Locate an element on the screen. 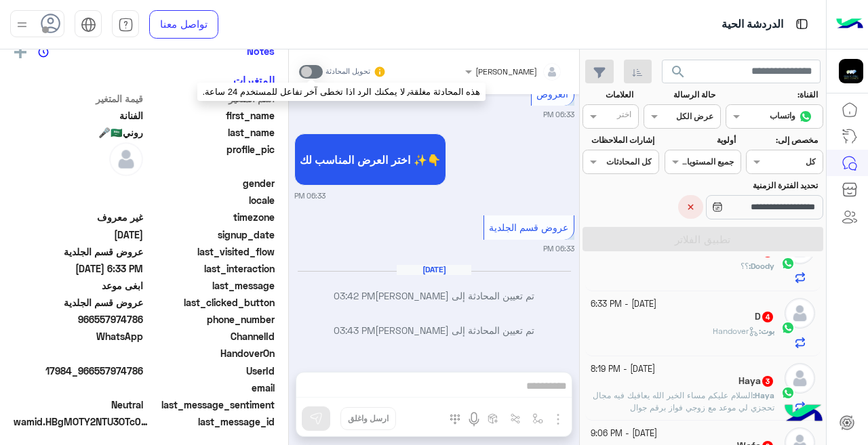 This screenshot has height=445, width=868. h6: المتغيرات is located at coordinates (254, 80).